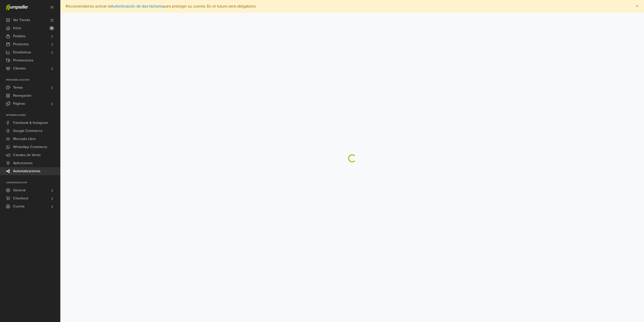  What do you see at coordinates (26, 171) in the screenshot?
I see `span: Automatizaciones` at bounding box center [26, 171].